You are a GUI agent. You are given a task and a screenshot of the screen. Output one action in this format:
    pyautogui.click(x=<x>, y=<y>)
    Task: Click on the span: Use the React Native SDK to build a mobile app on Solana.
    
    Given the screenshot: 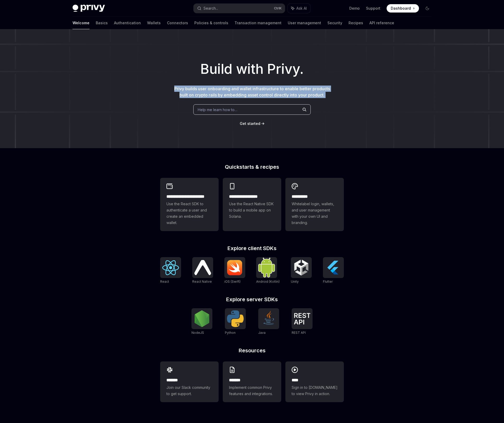 What is the action you would take?
    pyautogui.click(x=252, y=210)
    